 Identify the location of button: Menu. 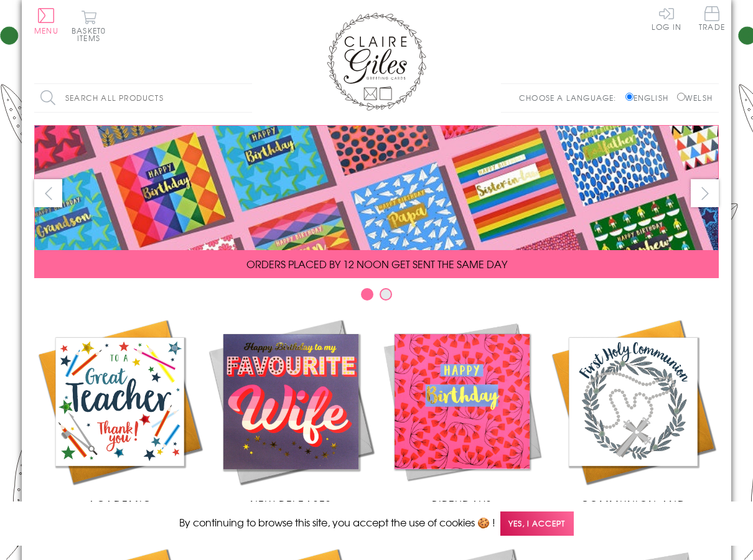
(46, 21).